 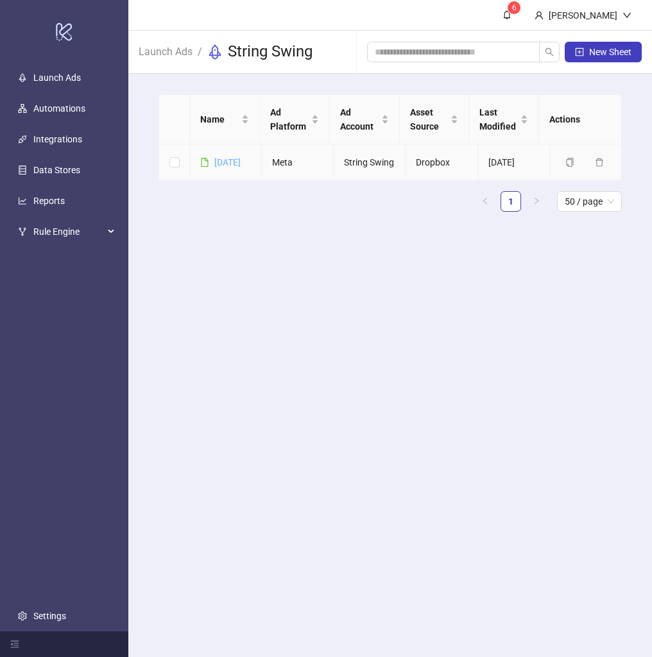 What do you see at coordinates (429, 119) in the screenshot?
I see `span: Asset Source` at bounding box center [429, 119].